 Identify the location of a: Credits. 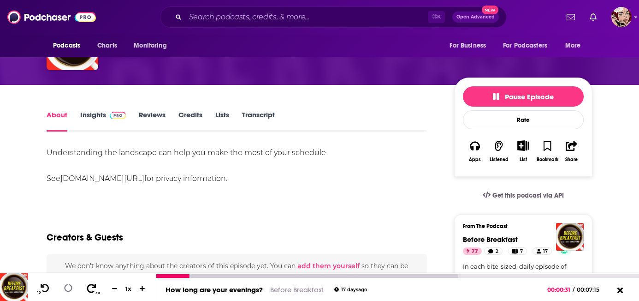
(190, 121).